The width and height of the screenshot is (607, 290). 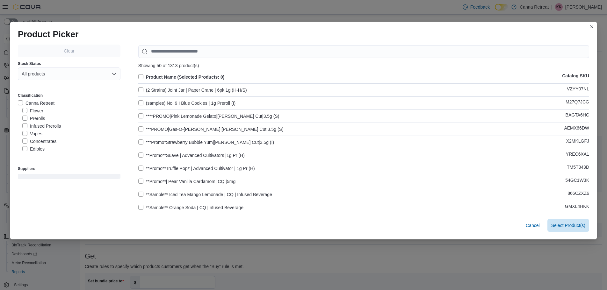 What do you see at coordinates (187, 182) in the screenshot?
I see `label: **Promo**| Pear Vanilla Cardamom| CQ |5mg` at bounding box center [187, 182].